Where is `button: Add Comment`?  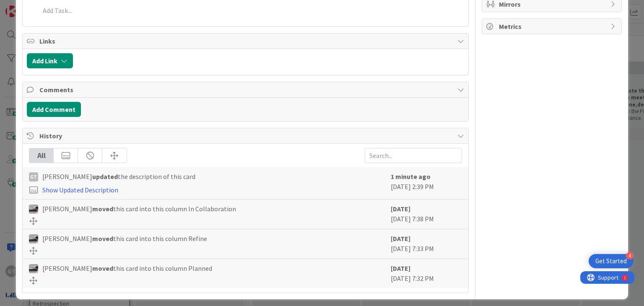
button: Add Comment is located at coordinates (53, 110).